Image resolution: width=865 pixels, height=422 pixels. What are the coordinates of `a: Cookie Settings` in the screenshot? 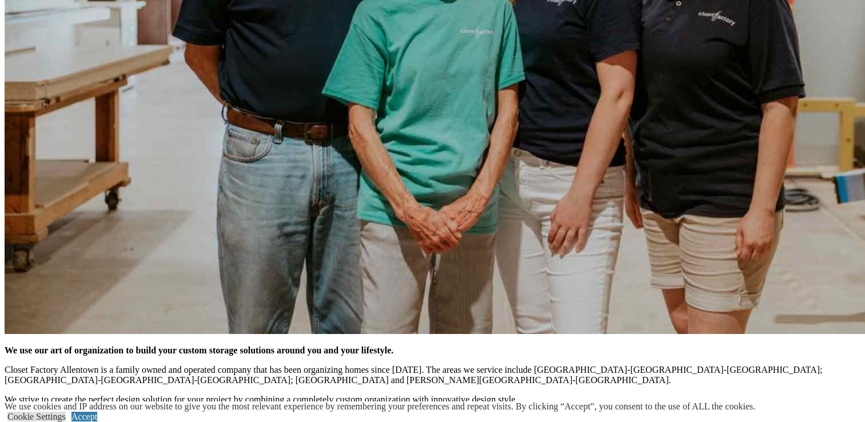 It's located at (37, 416).